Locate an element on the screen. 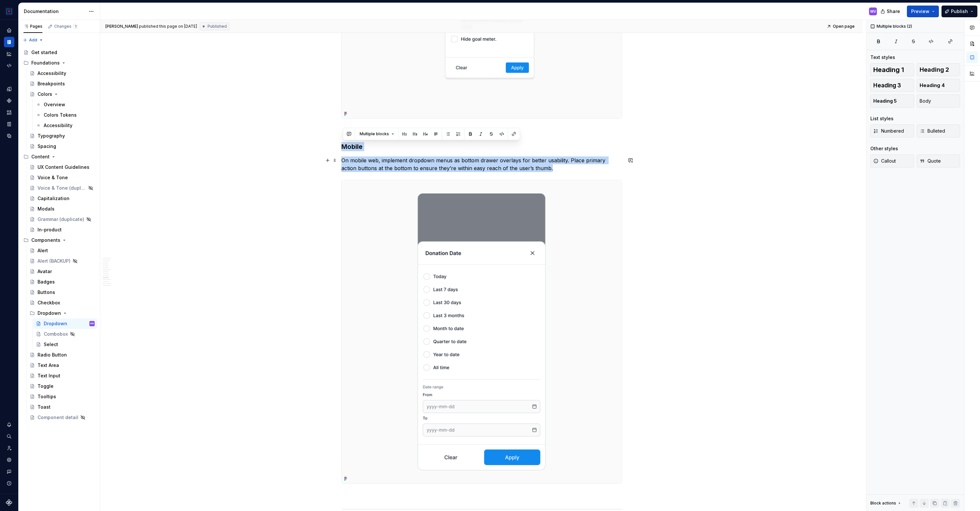  div: Tooltips is located at coordinates (46, 397).